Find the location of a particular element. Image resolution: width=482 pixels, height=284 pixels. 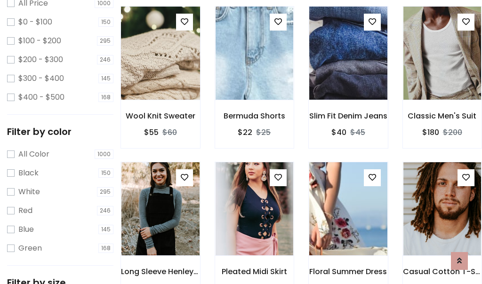

h6: Wool Knit Sweater is located at coordinates (160, 116).